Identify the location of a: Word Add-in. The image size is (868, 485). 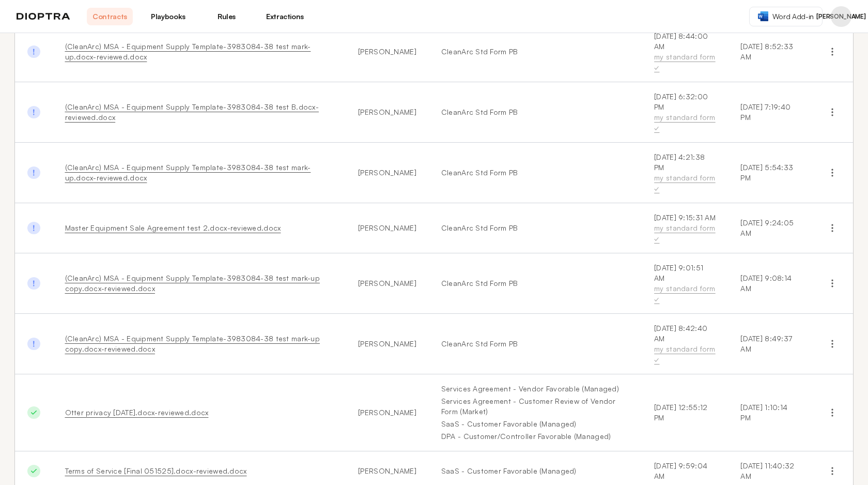
(786, 17).